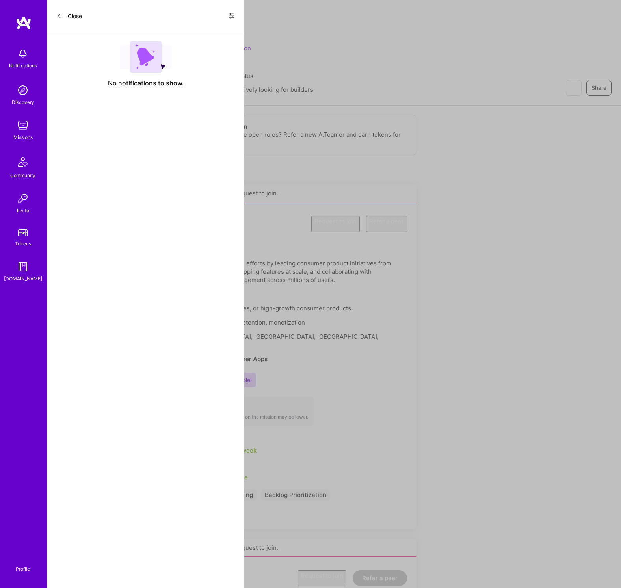 The width and height of the screenshot is (621, 588). Describe the element at coordinates (23, 198) in the screenshot. I see `img: Invite` at that location.